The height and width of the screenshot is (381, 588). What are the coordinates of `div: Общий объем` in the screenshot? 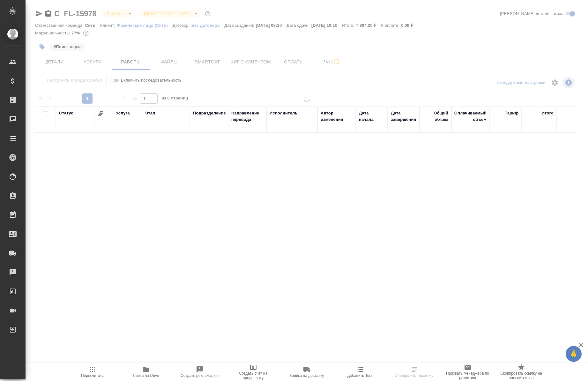 It's located at (436, 116).